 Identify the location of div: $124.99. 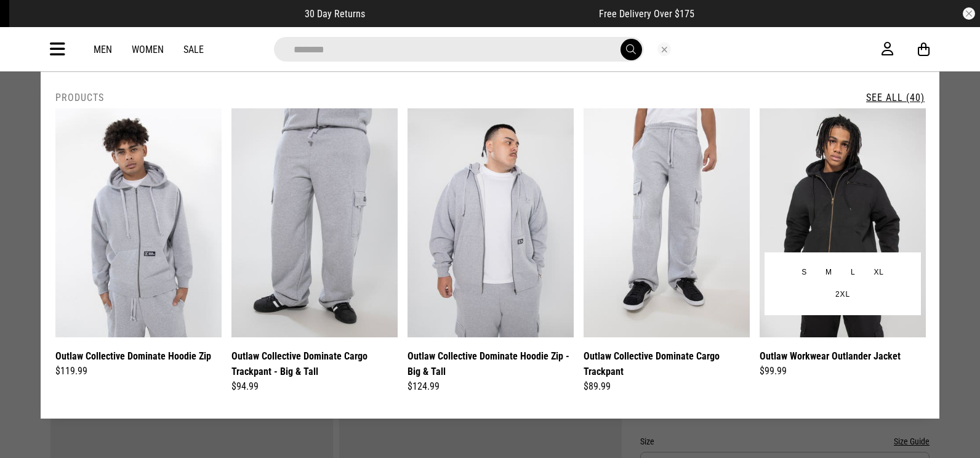
(490, 387).